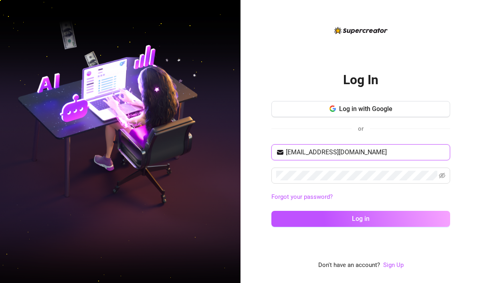  Describe the element at coordinates (361, 80) in the screenshot. I see `h2: Log In` at that location.